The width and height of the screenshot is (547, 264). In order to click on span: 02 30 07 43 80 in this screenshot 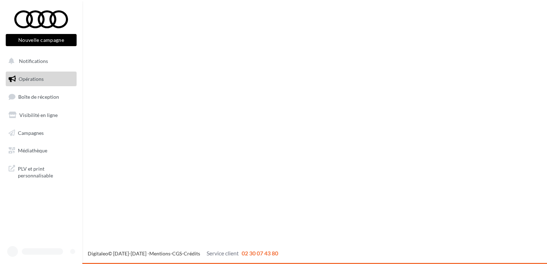, I will do `click(260, 253)`.